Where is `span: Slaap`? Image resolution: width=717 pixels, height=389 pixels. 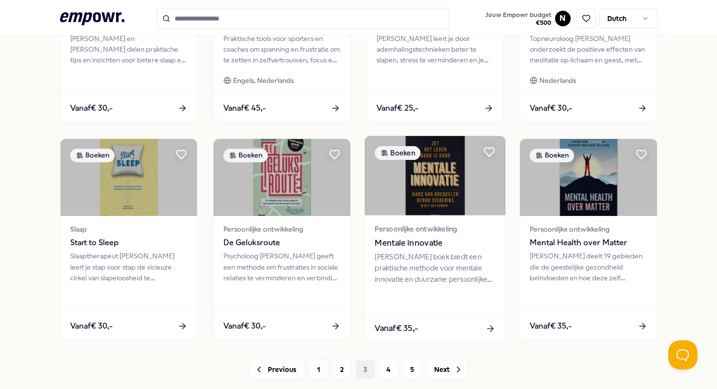
span: Slaap is located at coordinates (129, 229).